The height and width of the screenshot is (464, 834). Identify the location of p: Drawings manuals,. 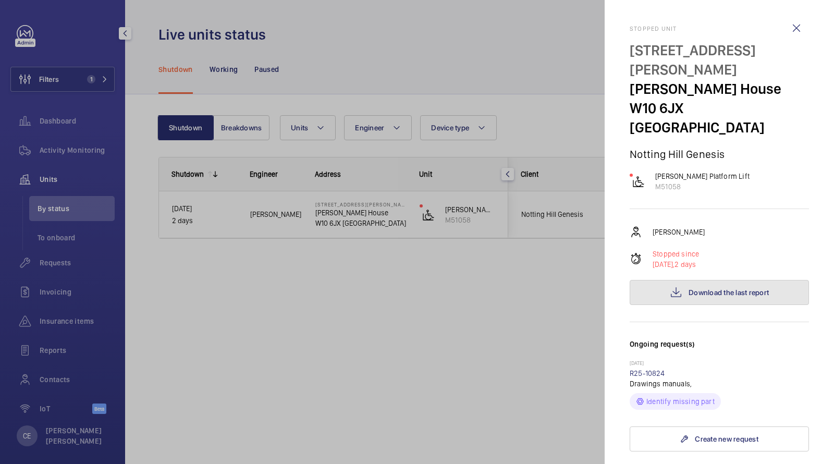
(720, 384).